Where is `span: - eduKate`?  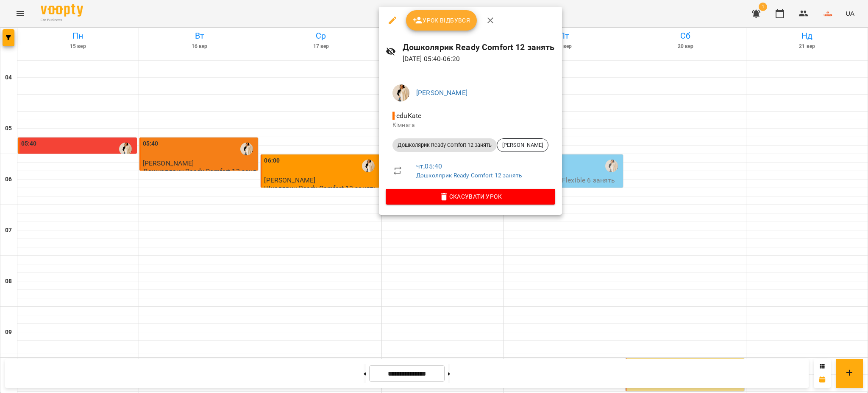
span: - eduKate is located at coordinates (408, 115).